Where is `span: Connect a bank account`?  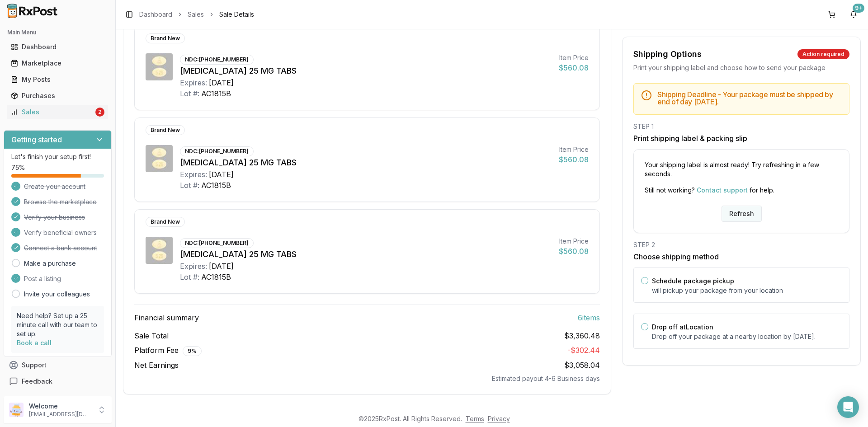 span: Connect a bank account is located at coordinates (60, 248).